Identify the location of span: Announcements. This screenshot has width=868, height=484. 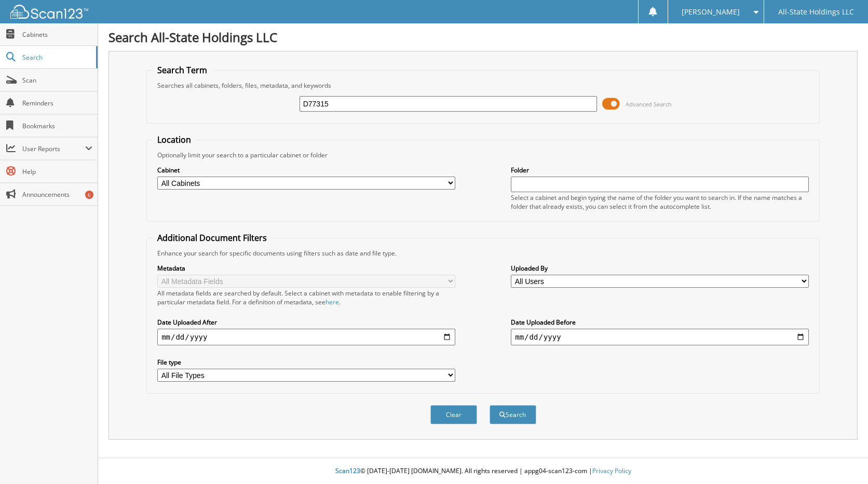
(57, 194).